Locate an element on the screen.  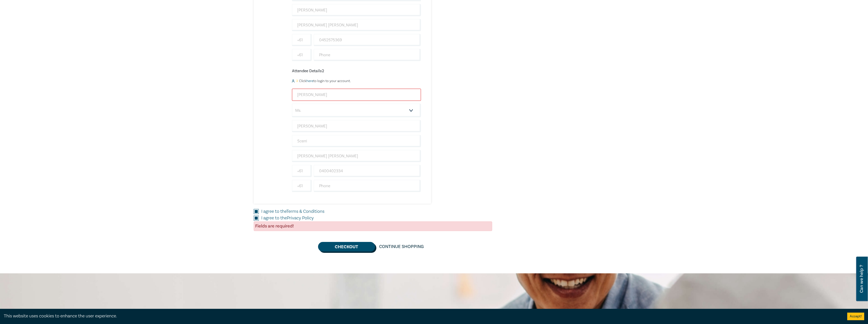
h6: Attendee Details 2 is located at coordinates (357, 71).